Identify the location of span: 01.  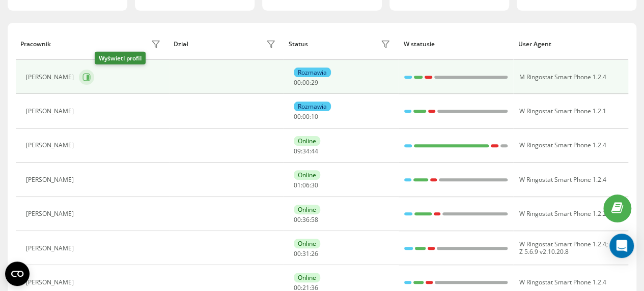
(297, 185).